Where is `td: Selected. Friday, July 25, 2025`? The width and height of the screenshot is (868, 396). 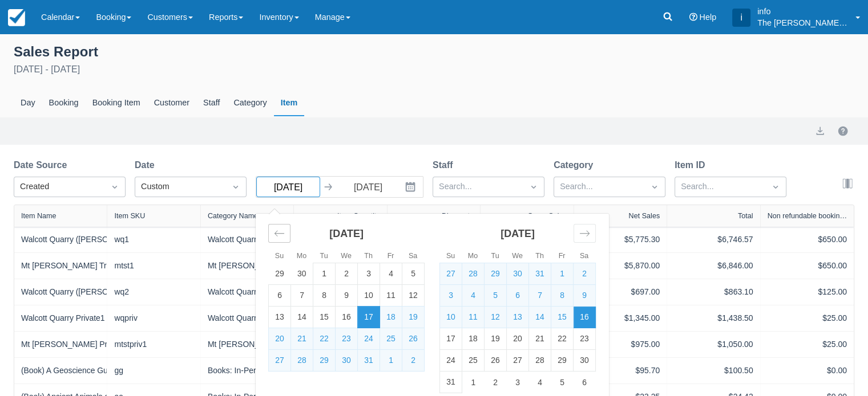
td: Selected. Friday, July 25, 2025 is located at coordinates (391, 339).